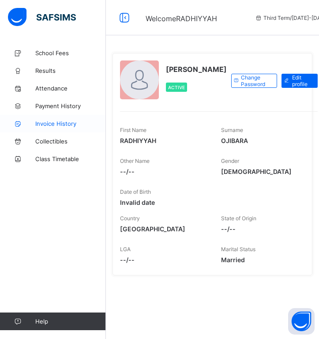 The image size is (319, 339). I want to click on span: Date of Birth, so click(135, 191).